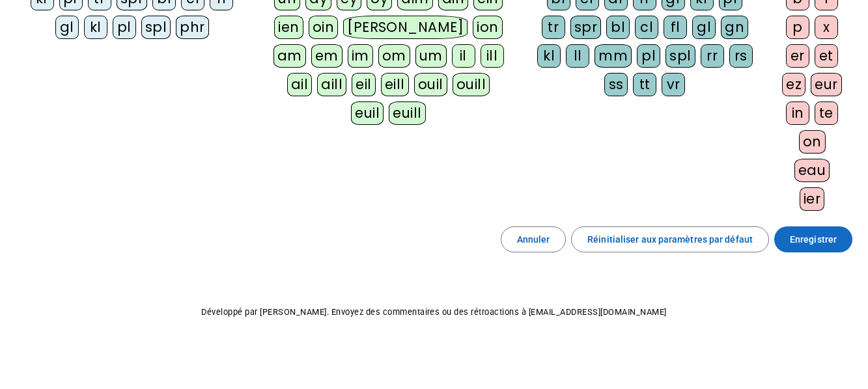  Describe the element at coordinates (798, 28) in the screenshot. I see `div: p` at that location.